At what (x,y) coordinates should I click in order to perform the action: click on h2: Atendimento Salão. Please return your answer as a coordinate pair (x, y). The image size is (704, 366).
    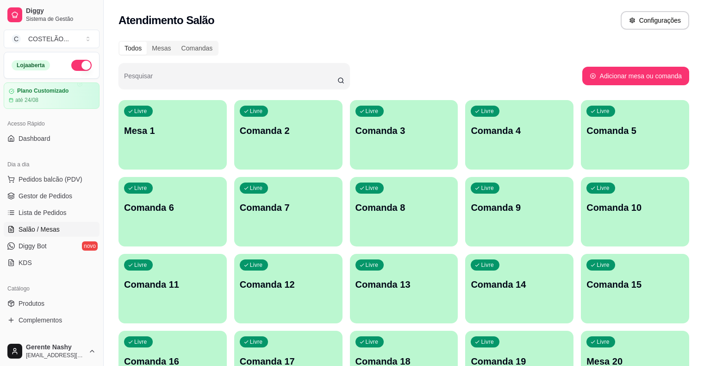
    Looking at the image, I should click on (166, 20).